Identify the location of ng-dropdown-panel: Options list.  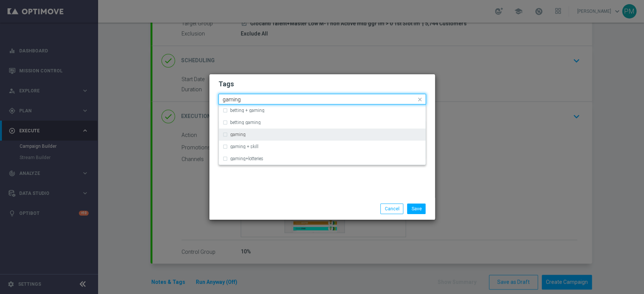
(322, 135).